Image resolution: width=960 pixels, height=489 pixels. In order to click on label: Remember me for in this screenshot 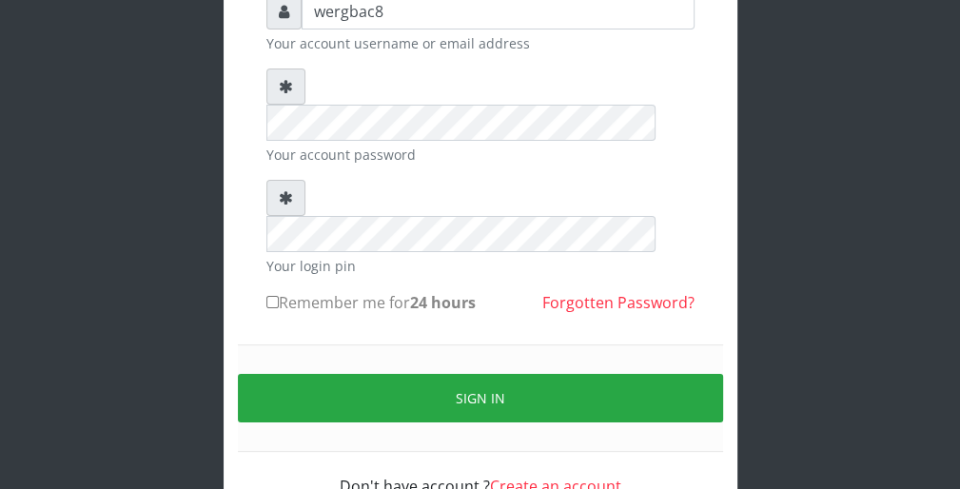, I will do `click(371, 303)`.